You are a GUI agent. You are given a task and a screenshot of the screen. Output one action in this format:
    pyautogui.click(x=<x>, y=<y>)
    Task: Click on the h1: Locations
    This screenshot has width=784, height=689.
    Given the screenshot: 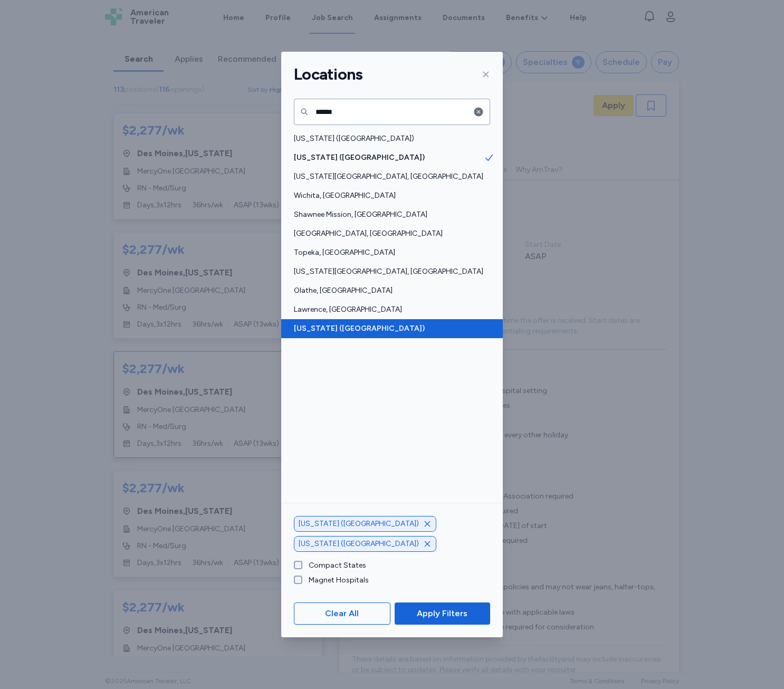 What is the action you would take?
    pyautogui.click(x=328, y=75)
    